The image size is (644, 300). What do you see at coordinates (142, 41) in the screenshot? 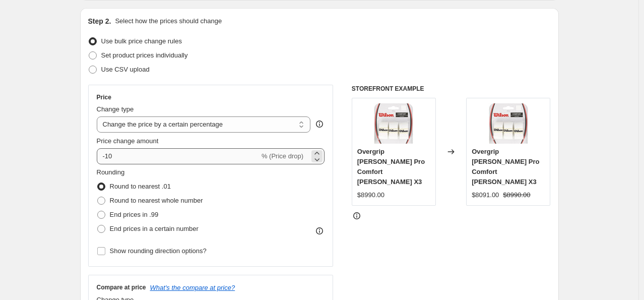
I see `span: Use bulk price change rules` at bounding box center [142, 41].